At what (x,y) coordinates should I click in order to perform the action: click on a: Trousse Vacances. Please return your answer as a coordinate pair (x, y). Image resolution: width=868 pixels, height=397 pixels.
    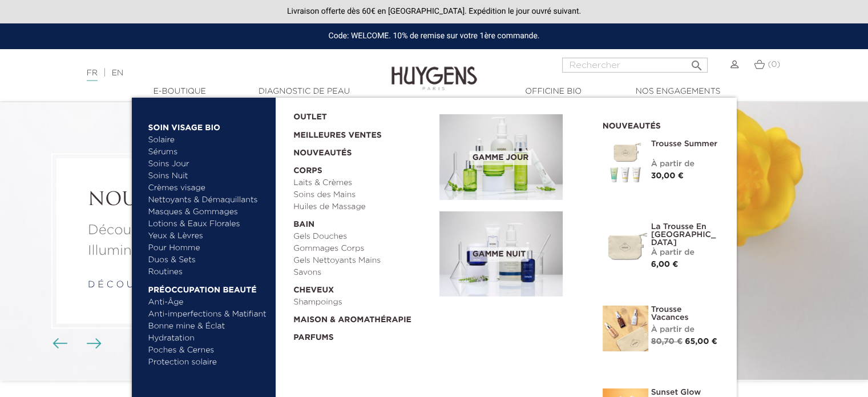
    Looking at the image, I should click on (686, 313).